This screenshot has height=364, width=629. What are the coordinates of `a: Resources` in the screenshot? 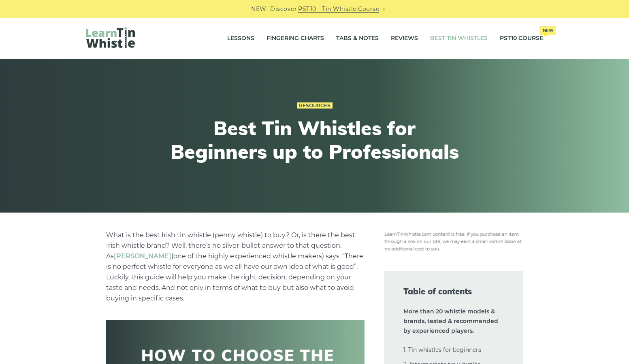 It's located at (315, 106).